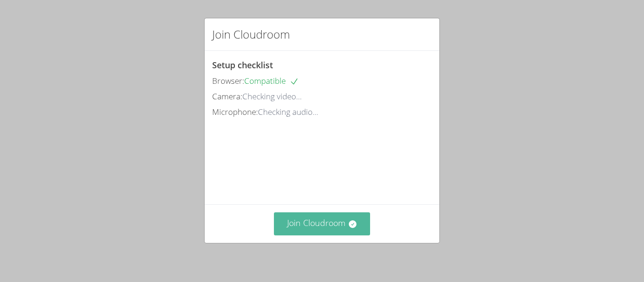  I want to click on span: Microphone:, so click(235, 112).